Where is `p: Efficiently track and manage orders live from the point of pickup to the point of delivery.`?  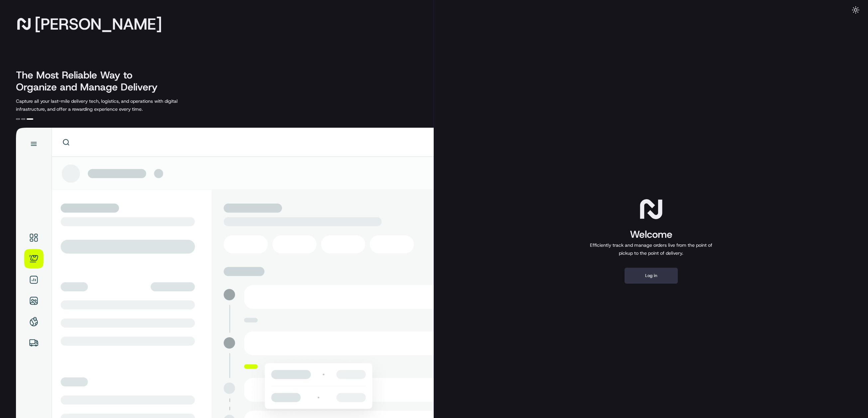 p: Efficiently track and manage orders live from the point of pickup to the point of delivery. is located at coordinates (651, 249).